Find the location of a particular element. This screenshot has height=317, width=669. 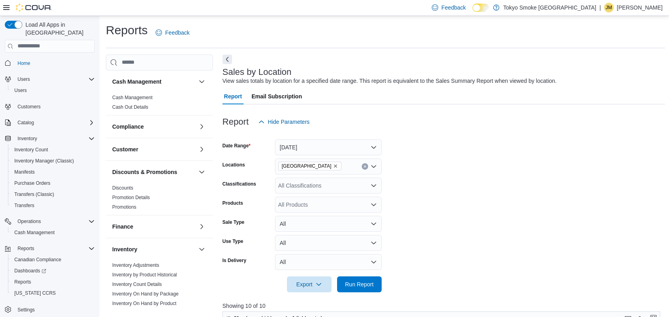

span: Promotion Details is located at coordinates (131, 197).